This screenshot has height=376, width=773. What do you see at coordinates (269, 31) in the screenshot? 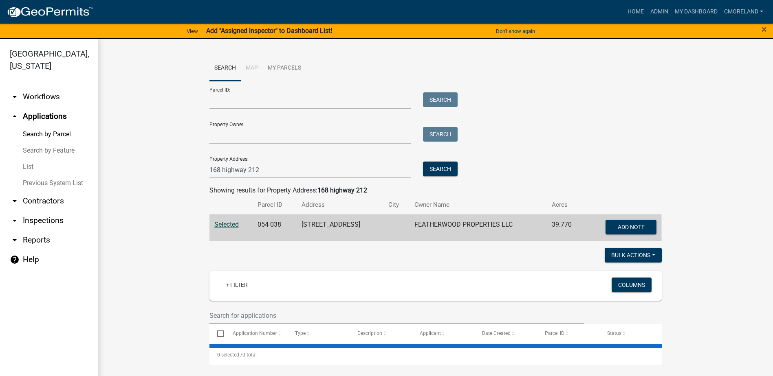
I see `strong: Add "Assigned Inspector" to Dashboard List!` at bounding box center [269, 31].